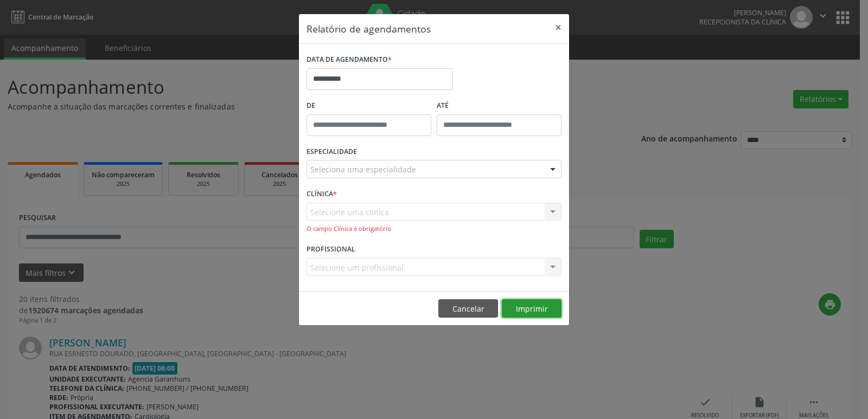 This screenshot has height=419, width=868. What do you see at coordinates (331, 250) in the screenshot?
I see `label: PROFISSIONAL` at bounding box center [331, 250].